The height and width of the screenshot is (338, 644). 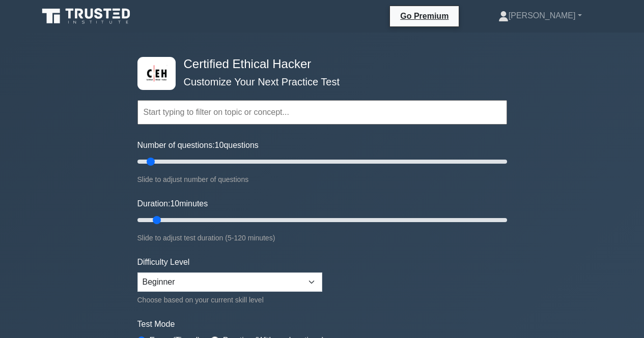 What do you see at coordinates (198, 146) in the screenshot?
I see `label: Number of questions: questions` at bounding box center [198, 146].